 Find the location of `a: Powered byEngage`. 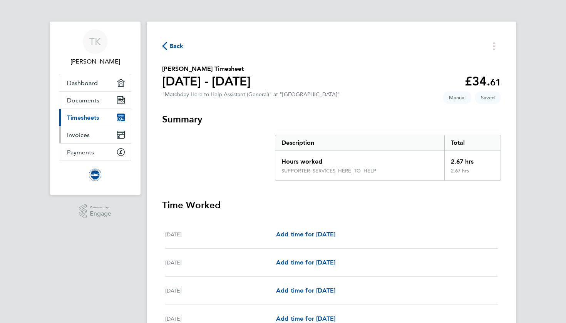

a: Powered byEngage is located at coordinates (95, 211).